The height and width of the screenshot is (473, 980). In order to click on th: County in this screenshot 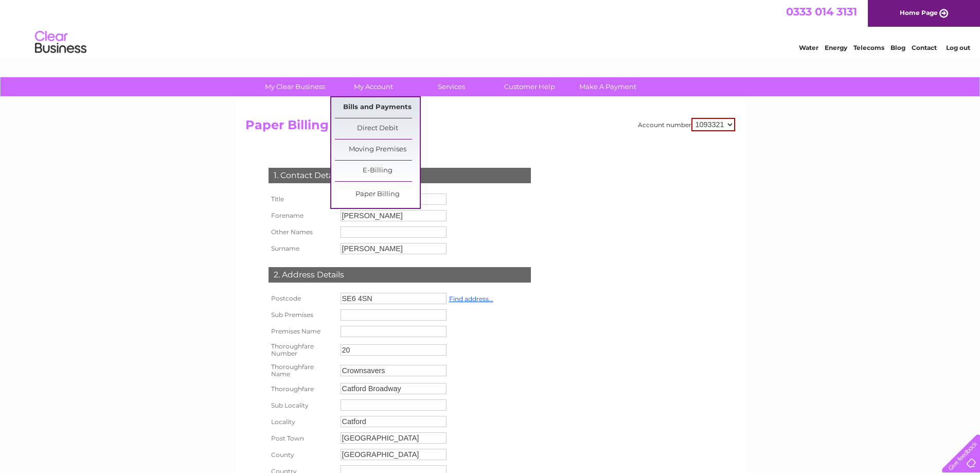, I will do `click(302, 455)`.